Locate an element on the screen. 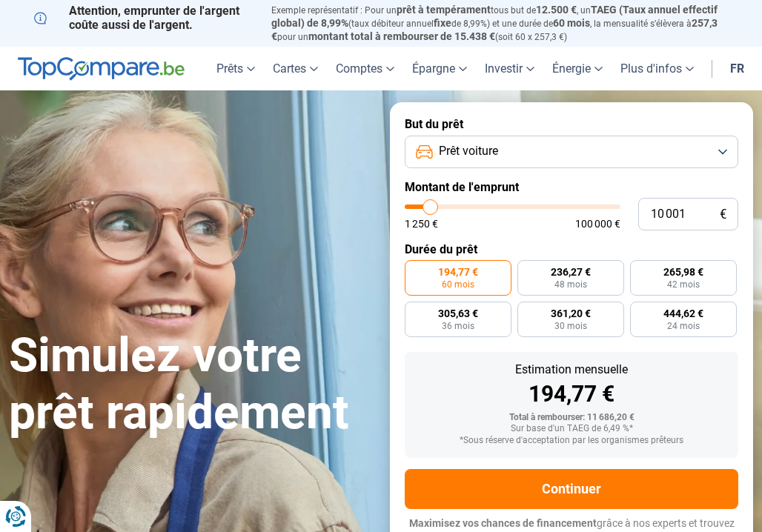 The height and width of the screenshot is (532, 762). span: 1 250 € is located at coordinates (421, 224).